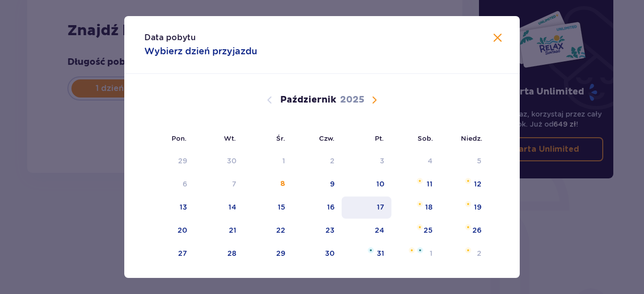 This screenshot has width=644, height=294. I want to click on div: 3, so click(382, 161).